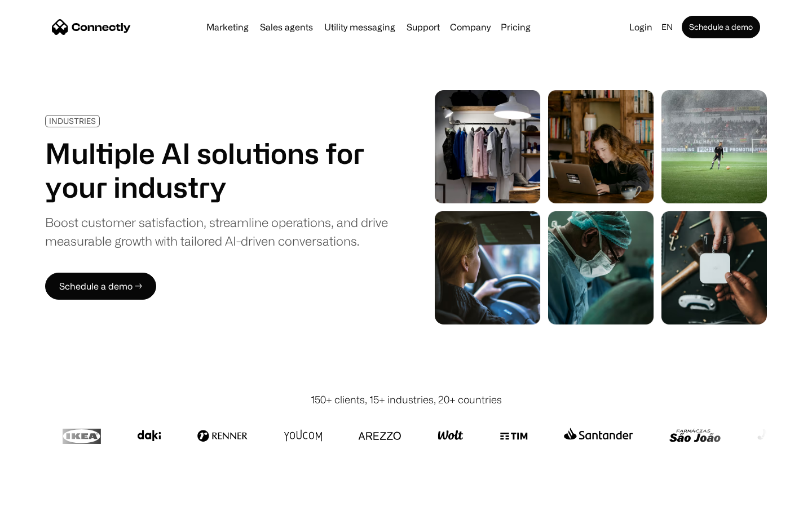 The width and height of the screenshot is (812, 507). What do you see at coordinates (217, 232) in the screenshot?
I see `div: Boost customer satisfaction, streamline operations, and drive measurable growth with tailored AI-...` at bounding box center [217, 232].